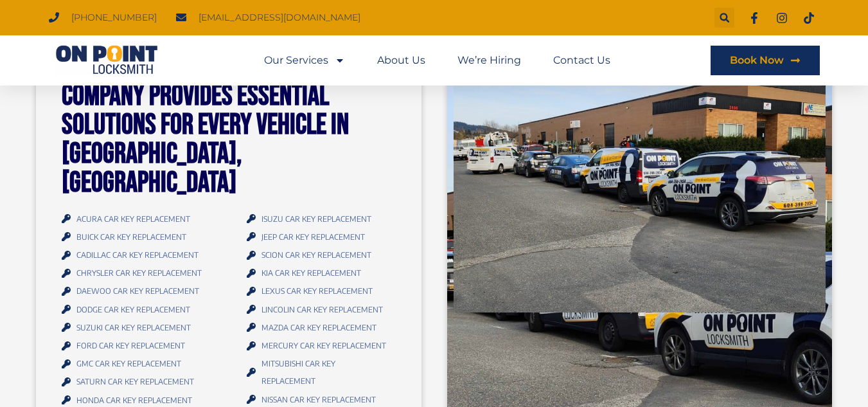 This screenshot has height=407, width=868. Describe the element at coordinates (138, 273) in the screenshot. I see `span: CHRYSLER CAR KEY REPLACEMENT​` at that location.